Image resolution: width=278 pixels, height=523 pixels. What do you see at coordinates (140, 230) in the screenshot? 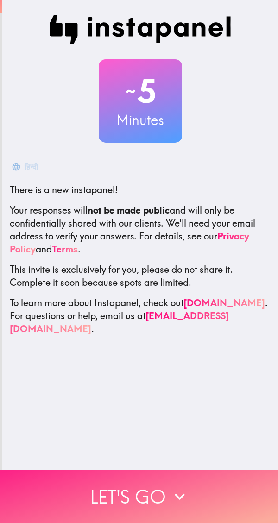
I see `p: Your responses will and will only be confidentially shared with our clients. We'll need your emai...` at bounding box center [140, 230].